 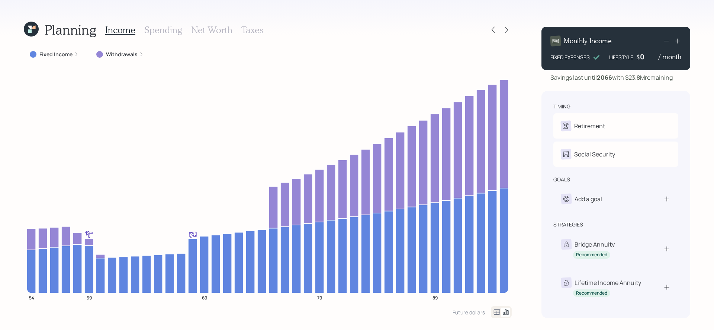 I want to click on div: Add a goal, so click(x=589, y=199).